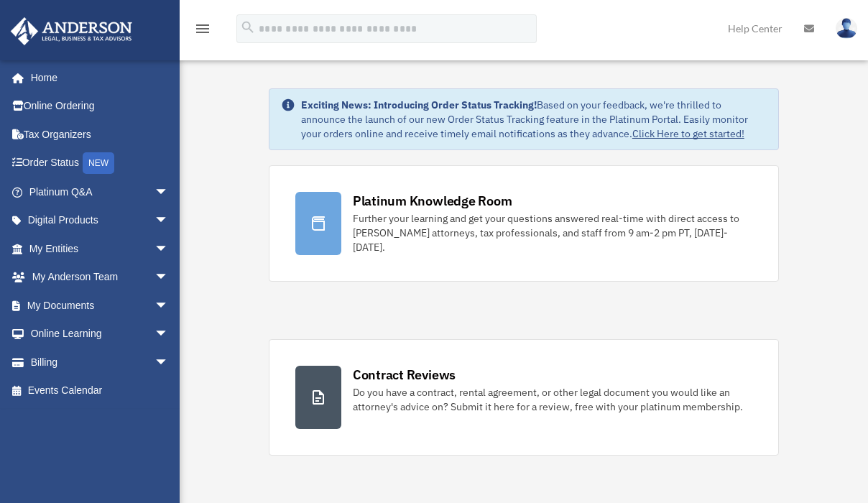 The width and height of the screenshot is (868, 503). I want to click on div: Do you have a contract, rental agreement, or other legal document you would like an attorney's ad..., so click(553, 400).